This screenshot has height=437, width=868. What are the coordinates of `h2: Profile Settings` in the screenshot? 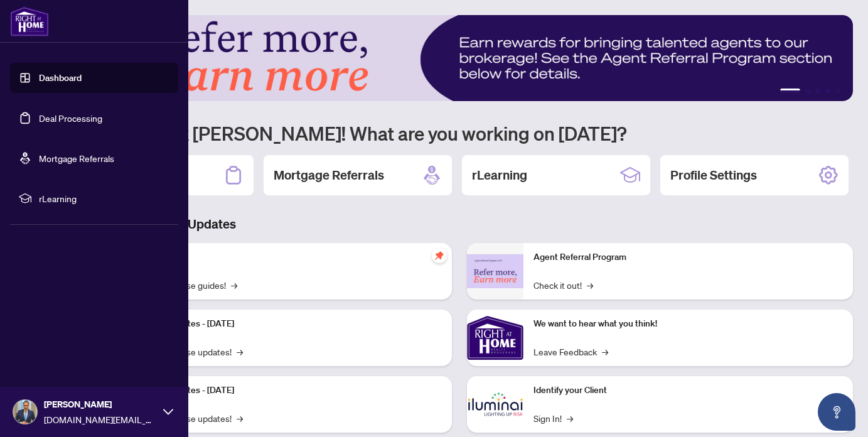 It's located at (713, 175).